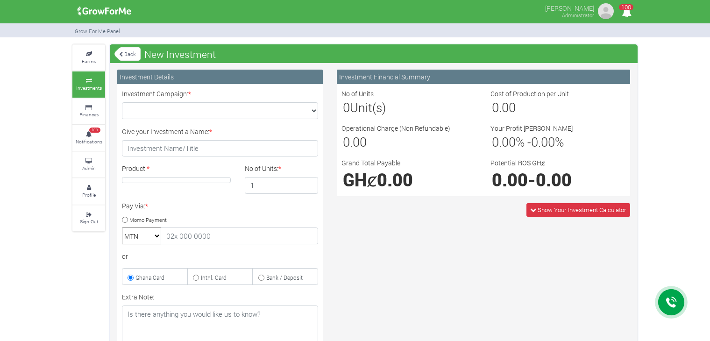  I want to click on a: Sign Out, so click(89, 218).